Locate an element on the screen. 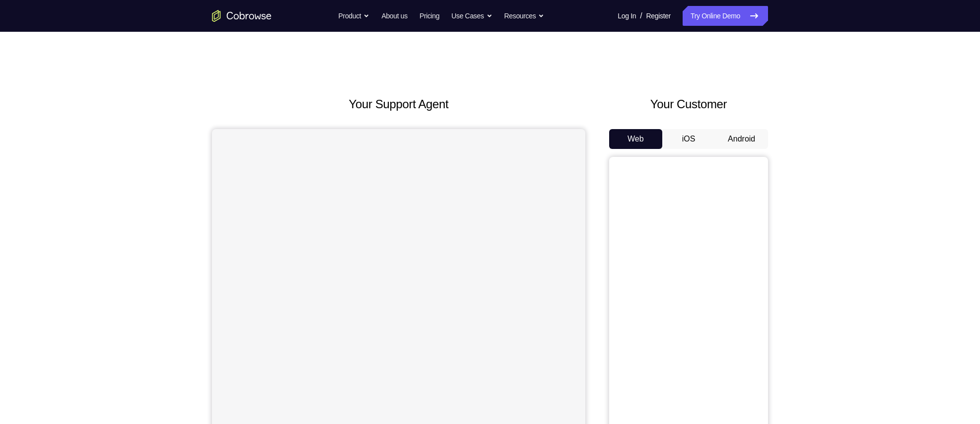  button: iOS is located at coordinates (688, 139).